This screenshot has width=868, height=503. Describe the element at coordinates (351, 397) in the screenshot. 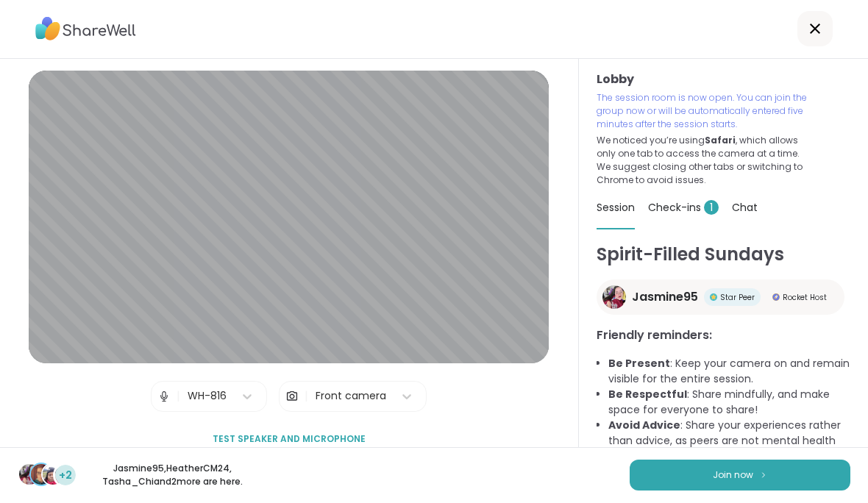

I see `div: Front camera` at that location.